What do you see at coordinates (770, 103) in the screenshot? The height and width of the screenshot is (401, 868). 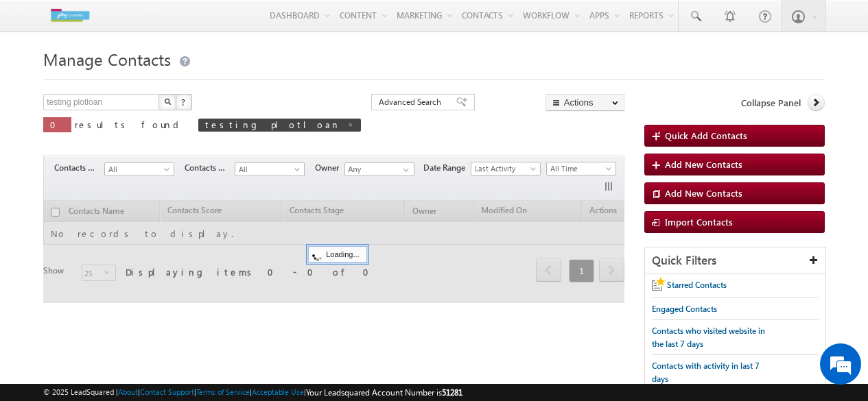 I see `span: Collapse Panel` at bounding box center [770, 103].